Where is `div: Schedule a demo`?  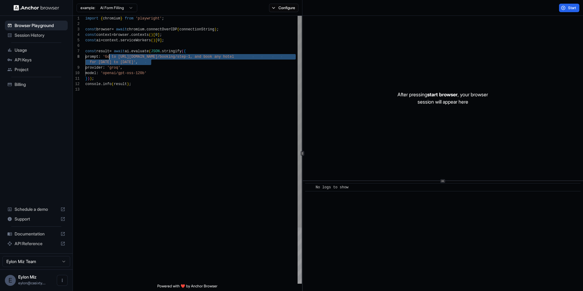 div: Schedule a demo is located at coordinates (36, 209).